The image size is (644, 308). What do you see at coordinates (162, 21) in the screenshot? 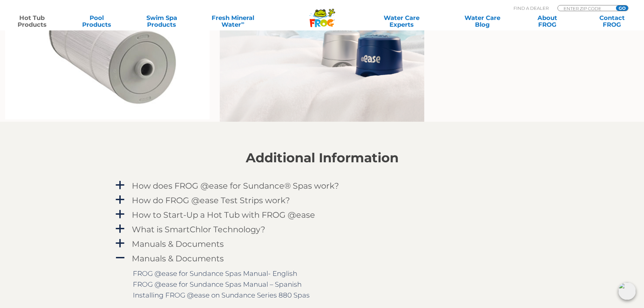
I see `a: Swim SpaProducts` at bounding box center [162, 21].